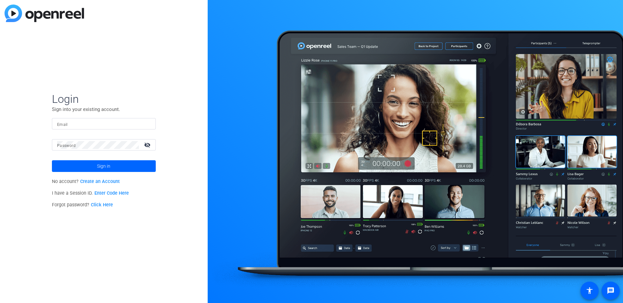 The width and height of the screenshot is (623, 303). Describe the element at coordinates (148, 145) in the screenshot. I see `mat-icon: visibility_off` at that location.